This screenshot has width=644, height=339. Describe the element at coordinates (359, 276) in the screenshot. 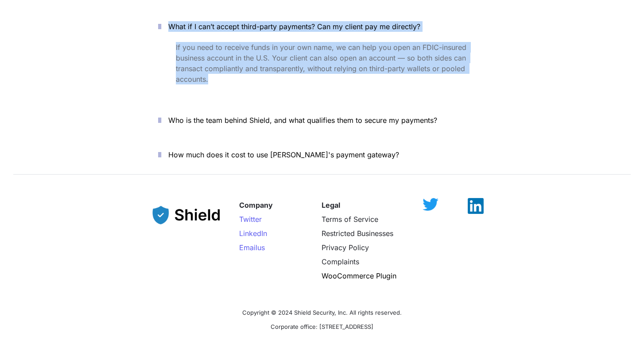

I see `span: WooCommerce Plugin` at that location.